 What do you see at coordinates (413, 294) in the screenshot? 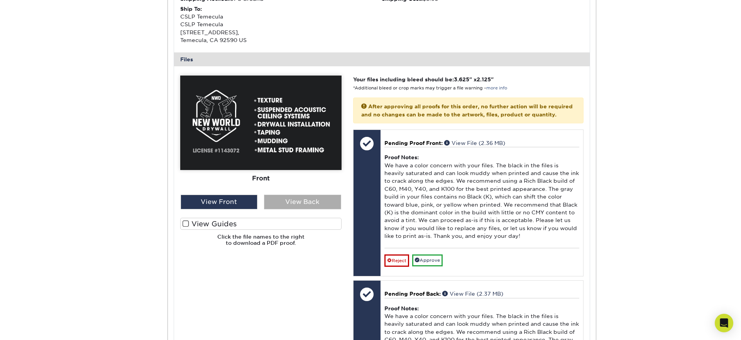
I see `span: Pending Proof Back:` at bounding box center [413, 294].